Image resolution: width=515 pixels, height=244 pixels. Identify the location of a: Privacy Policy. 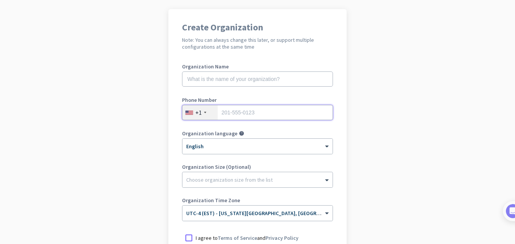
(282, 237).